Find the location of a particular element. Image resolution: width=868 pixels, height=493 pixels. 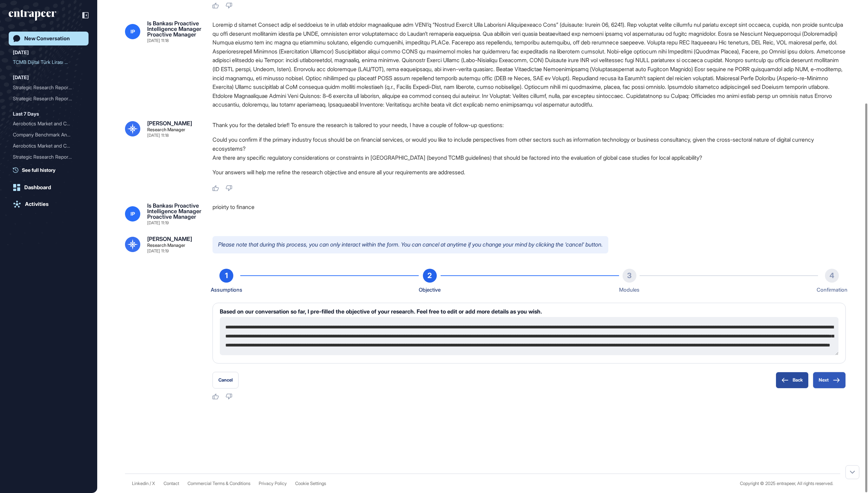

button: Next is located at coordinates (829, 380).